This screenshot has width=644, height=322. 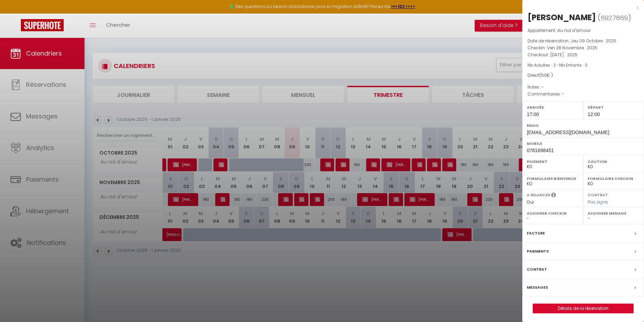 What do you see at coordinates (584, 41) in the screenshot?
I see `p: Date de réservation :` at bounding box center [584, 41].